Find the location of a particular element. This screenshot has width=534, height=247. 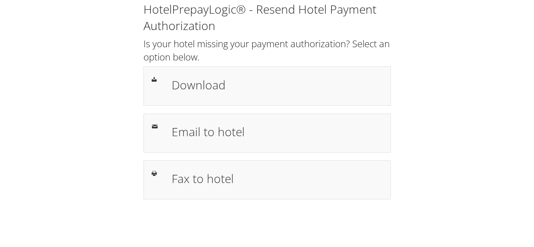

h1: Email to hotel is located at coordinates (277, 132).